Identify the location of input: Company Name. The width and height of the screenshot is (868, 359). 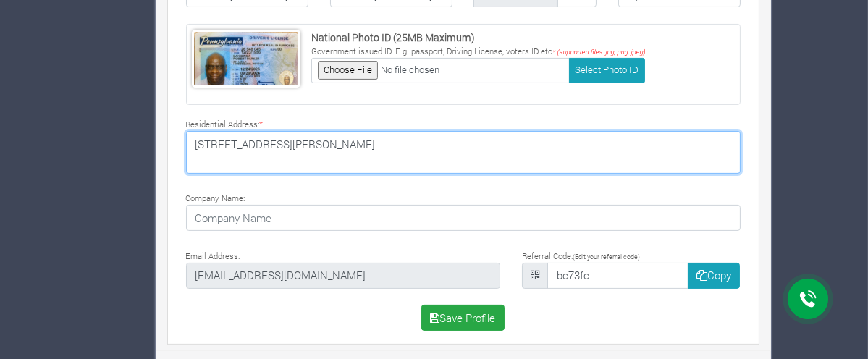
(464, 218).